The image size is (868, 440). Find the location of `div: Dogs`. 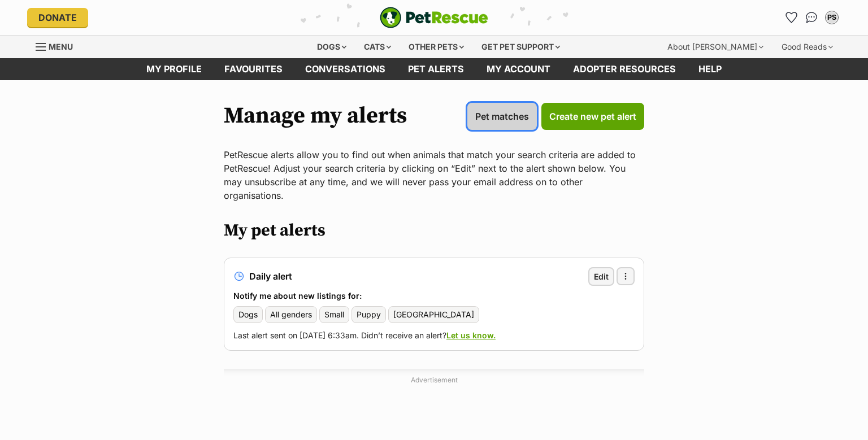

div: Dogs is located at coordinates (332, 47).